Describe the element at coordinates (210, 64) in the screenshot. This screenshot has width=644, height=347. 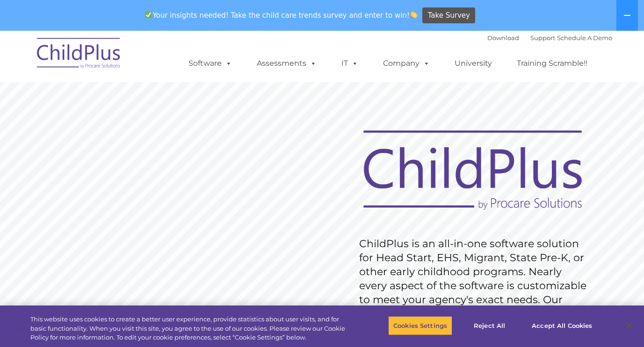
I see `a: Software` at that location.